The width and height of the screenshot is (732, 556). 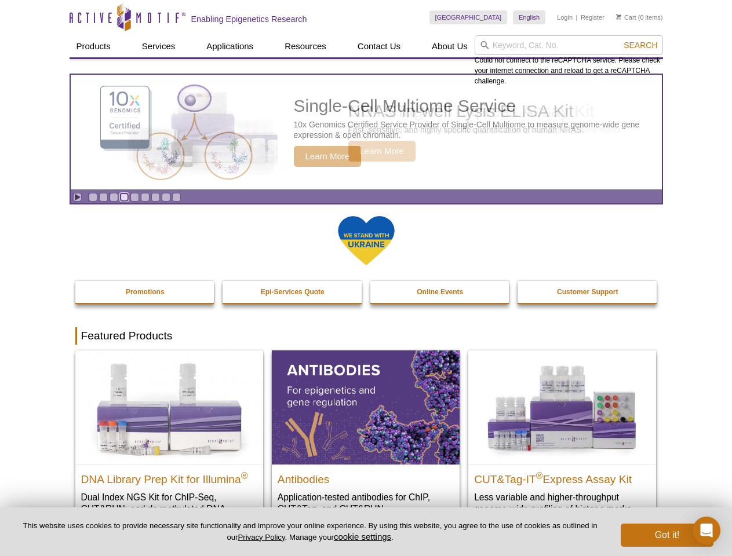 I want to click on strong: Epi-Services Quote, so click(x=293, y=292).